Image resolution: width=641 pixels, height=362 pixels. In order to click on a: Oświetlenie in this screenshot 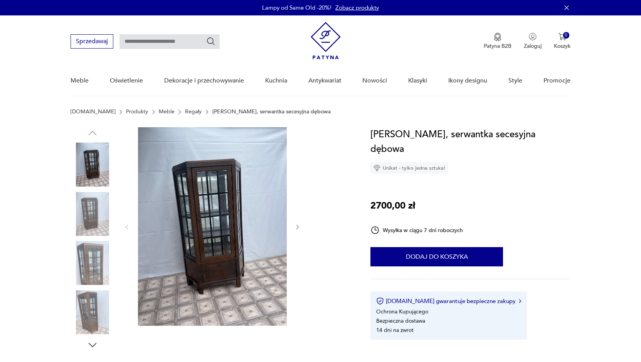, I will do `click(126, 81)`.